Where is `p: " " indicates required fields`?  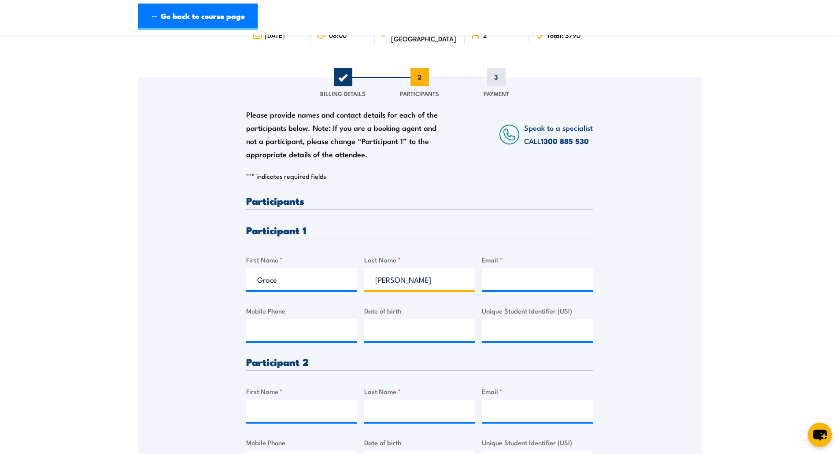 p: " " indicates required fields is located at coordinates (419, 176).